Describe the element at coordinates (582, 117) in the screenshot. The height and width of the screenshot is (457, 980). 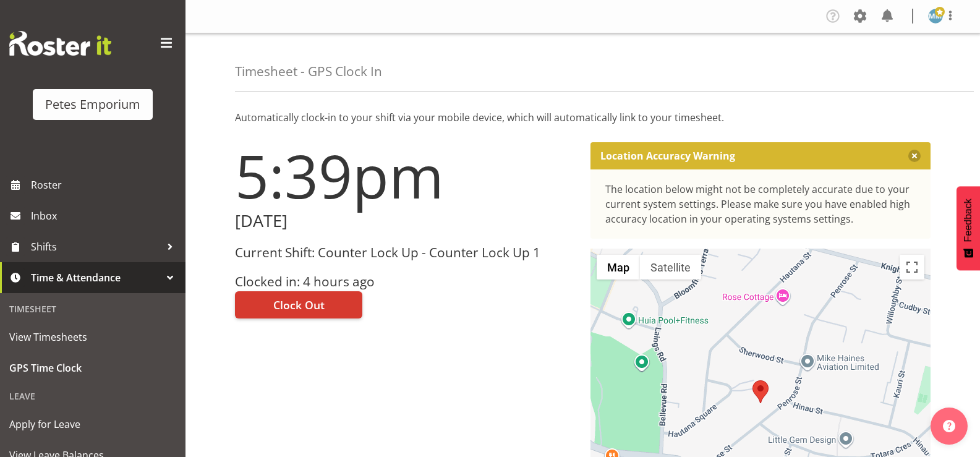
I see `p: Automatically clock-in to your shift via your mobile device, which will automatically link to you...` at that location.